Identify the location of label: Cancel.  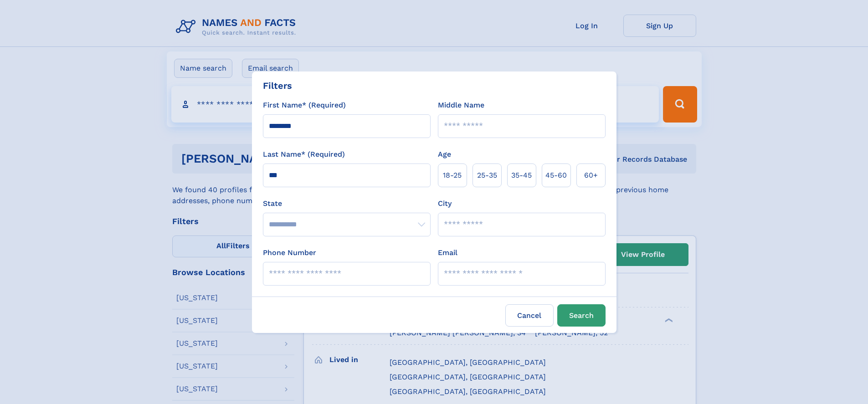
(530, 315).